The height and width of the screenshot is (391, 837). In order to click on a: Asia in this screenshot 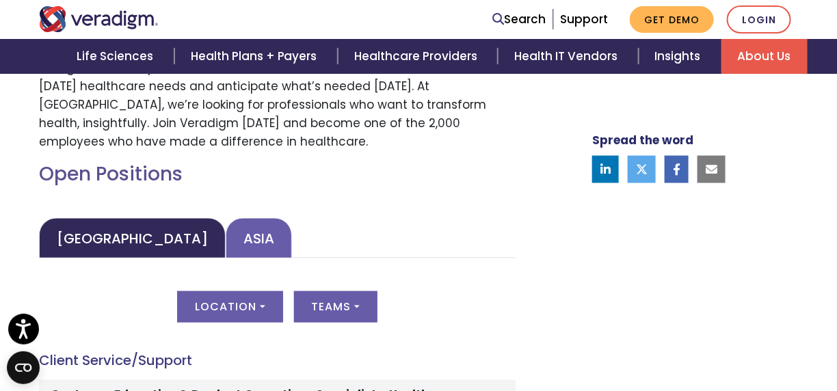, I will do `click(259, 238)`.